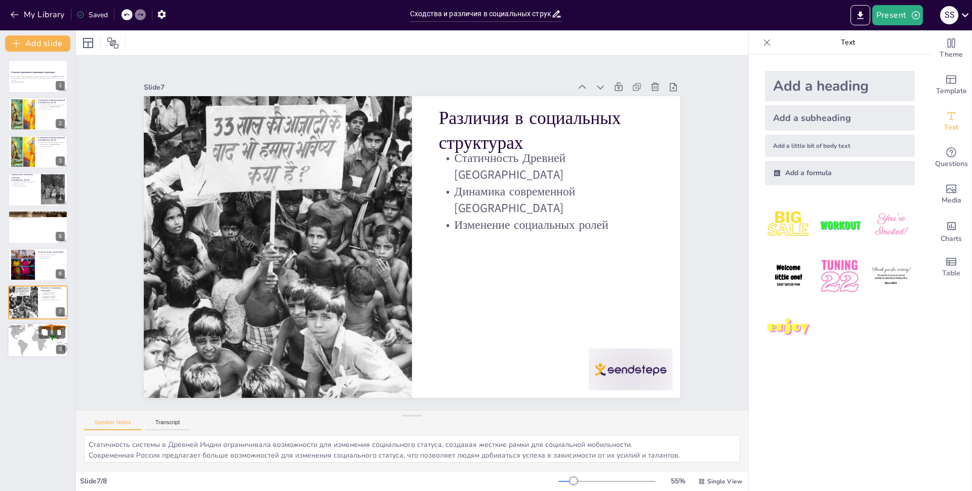 This screenshot has height=491, width=972. Describe the element at coordinates (949, 15) in the screenshot. I see `button: S S` at that location.